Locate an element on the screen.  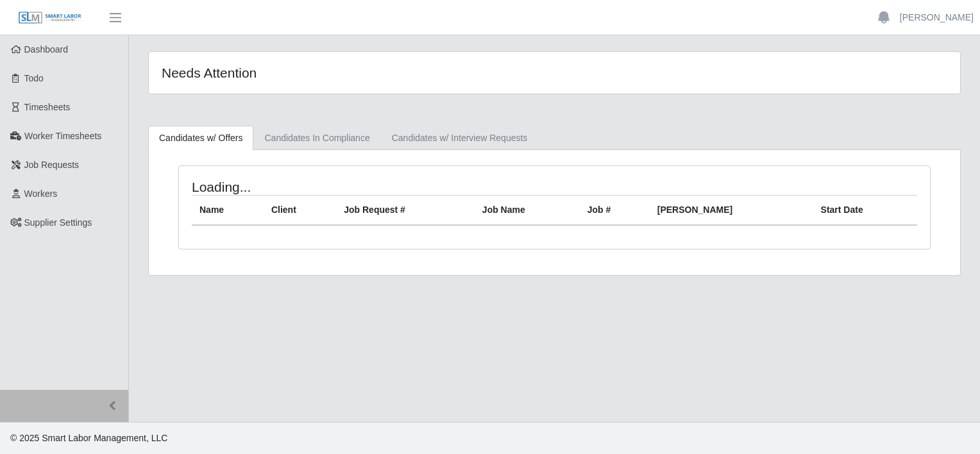
span: © 2025 Smart Labor Management, LLC is located at coordinates (88, 438).